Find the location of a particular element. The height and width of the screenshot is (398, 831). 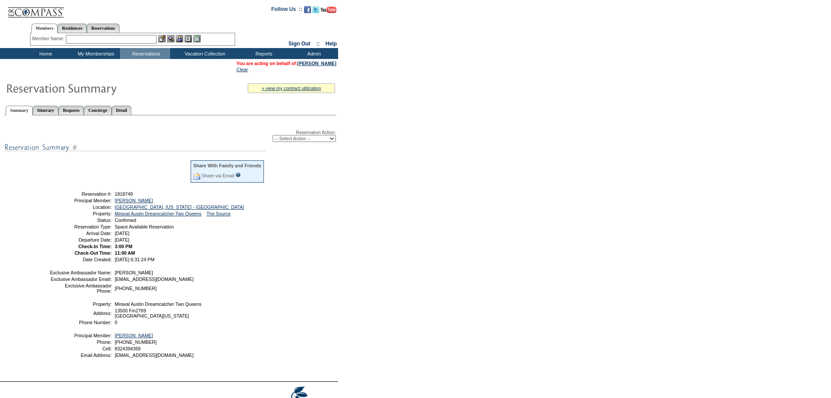

span: Space Available Reservation is located at coordinates (144, 227).